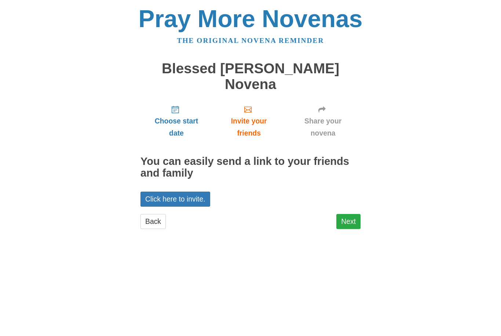 This screenshot has height=336, width=501. Describe the element at coordinates (323, 121) in the screenshot. I see `a: Share your novena` at that location.